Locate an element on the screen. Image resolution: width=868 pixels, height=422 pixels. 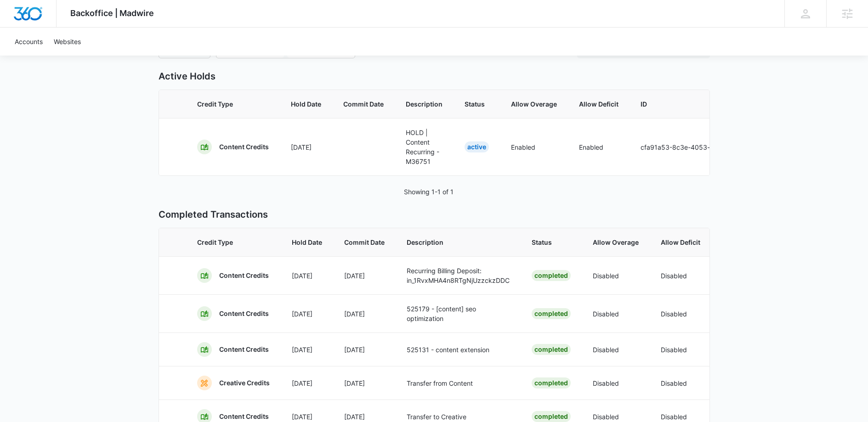
p: HOLD | Content Recurring - M36751 is located at coordinates (424, 147).